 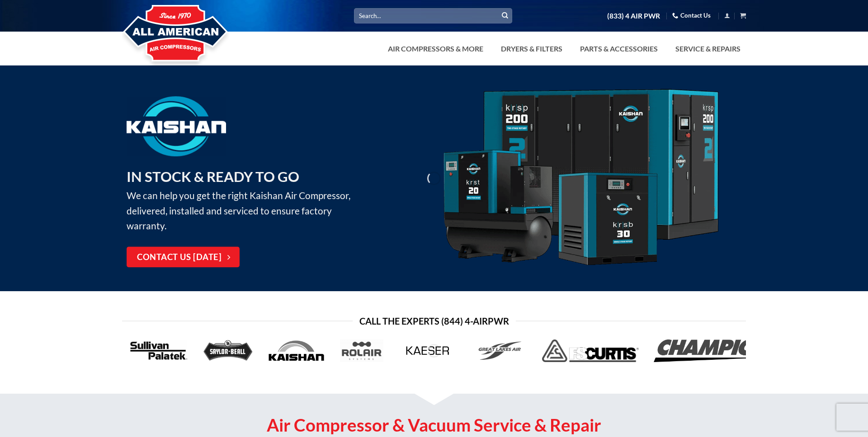 I want to click on a: Dryers & Filters, so click(x=532, y=48).